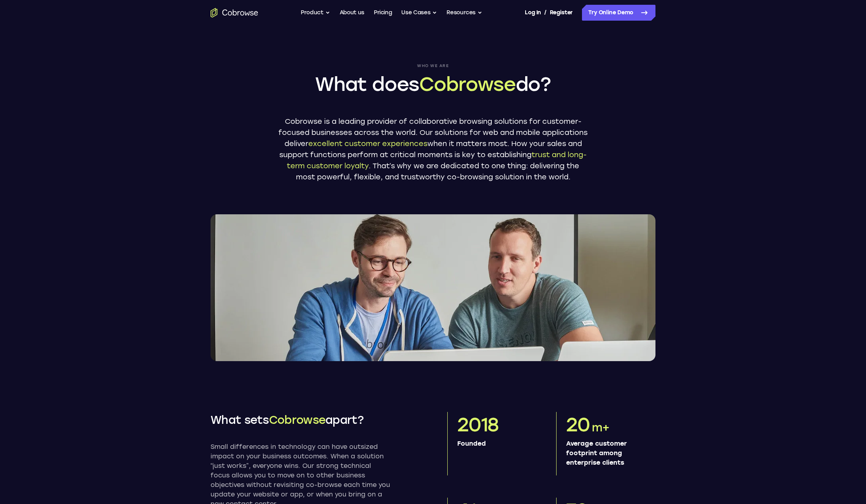 The width and height of the screenshot is (866, 504). I want to click on a: Register, so click(561, 13).